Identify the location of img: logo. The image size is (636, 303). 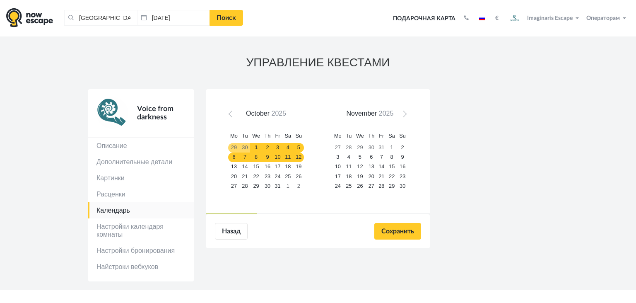
(29, 17).